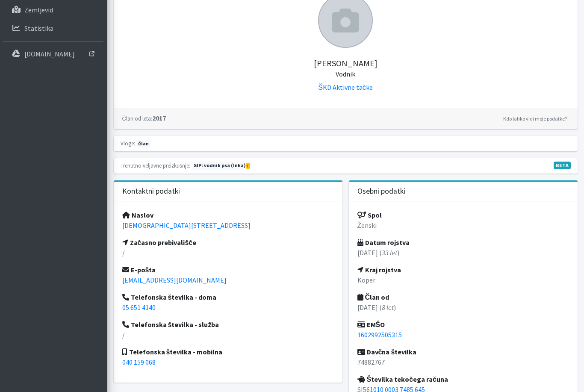 The height and width of the screenshot is (392, 584). What do you see at coordinates (388, 307) in the screenshot?
I see `em: 8 let` at bounding box center [388, 307].